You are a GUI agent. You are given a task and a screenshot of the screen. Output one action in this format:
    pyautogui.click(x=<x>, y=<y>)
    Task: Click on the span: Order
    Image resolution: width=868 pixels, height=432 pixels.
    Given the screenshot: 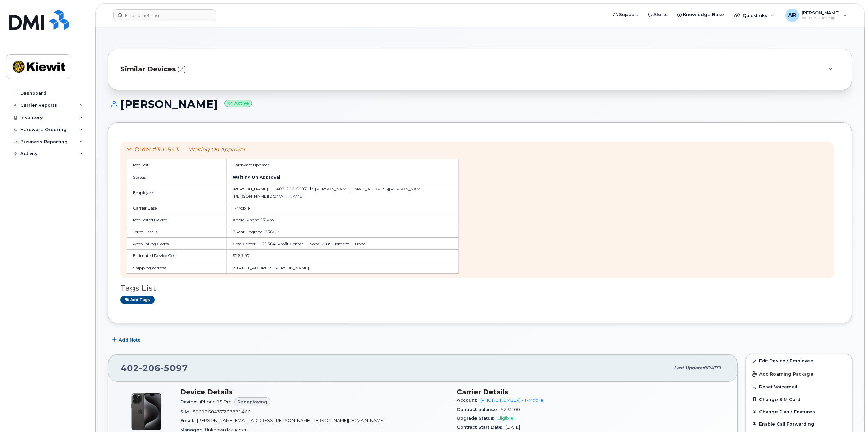 What is the action you would take?
    pyautogui.click(x=143, y=149)
    